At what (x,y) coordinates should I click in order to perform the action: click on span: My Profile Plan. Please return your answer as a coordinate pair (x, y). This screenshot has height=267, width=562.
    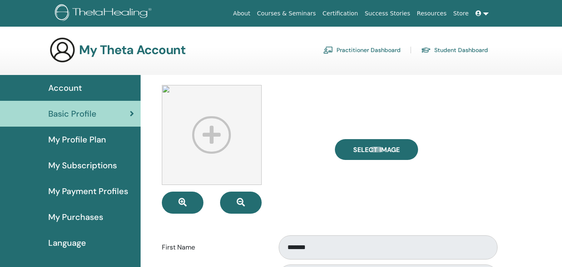
    Looking at the image, I should click on (77, 139).